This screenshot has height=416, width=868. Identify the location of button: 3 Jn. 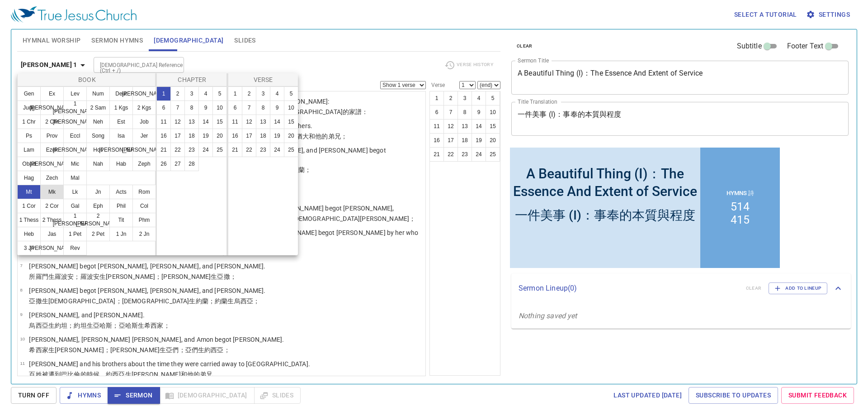
(29, 248).